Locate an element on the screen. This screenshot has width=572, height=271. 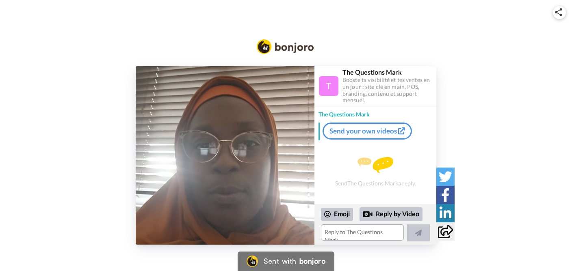
div: bonjoro is located at coordinates (312, 262).